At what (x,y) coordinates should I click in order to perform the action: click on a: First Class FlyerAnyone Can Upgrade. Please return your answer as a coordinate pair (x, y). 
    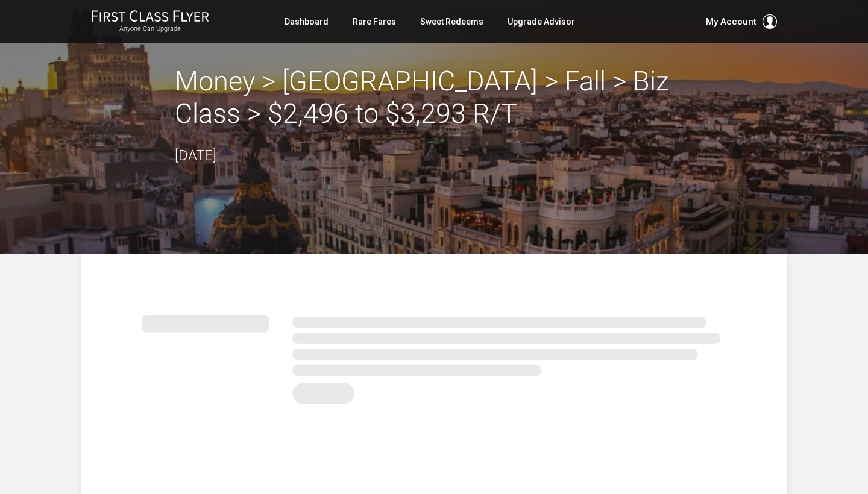
    Looking at the image, I should click on (150, 22).